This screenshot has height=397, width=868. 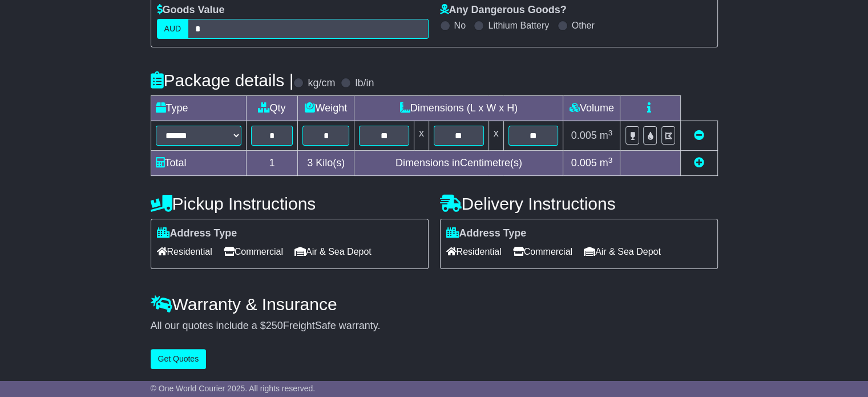 What do you see at coordinates (272, 108) in the screenshot?
I see `td: Qty` at bounding box center [272, 108].